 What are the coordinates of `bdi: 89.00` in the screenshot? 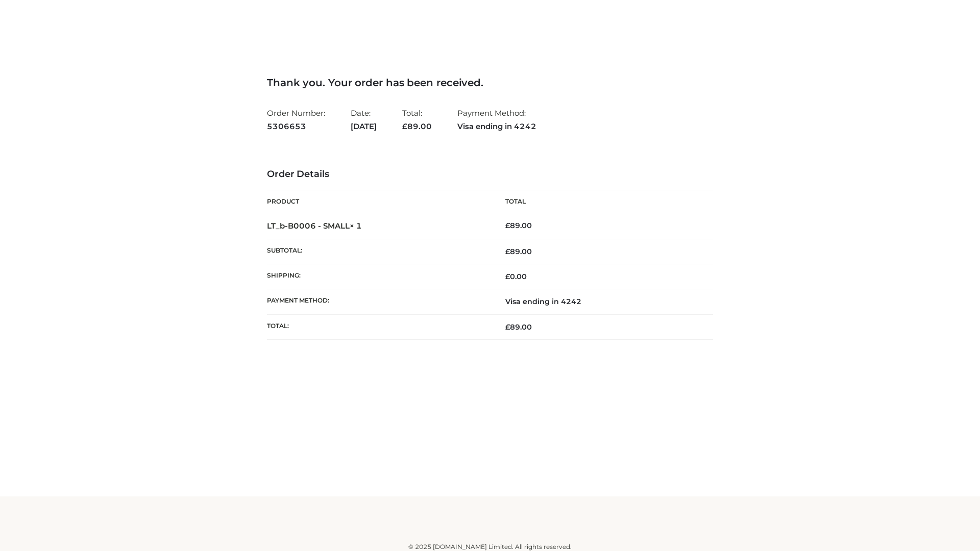 It's located at (519, 226).